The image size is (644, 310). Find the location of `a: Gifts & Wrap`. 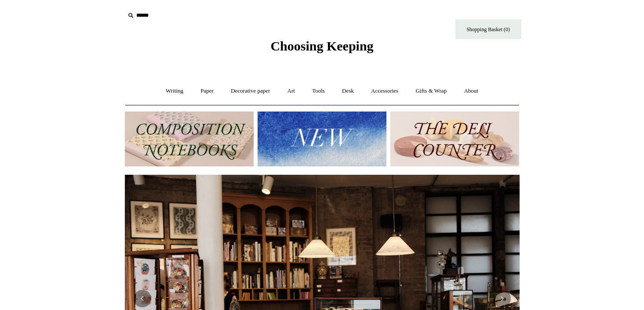

a: Gifts & Wrap is located at coordinates (431, 91).